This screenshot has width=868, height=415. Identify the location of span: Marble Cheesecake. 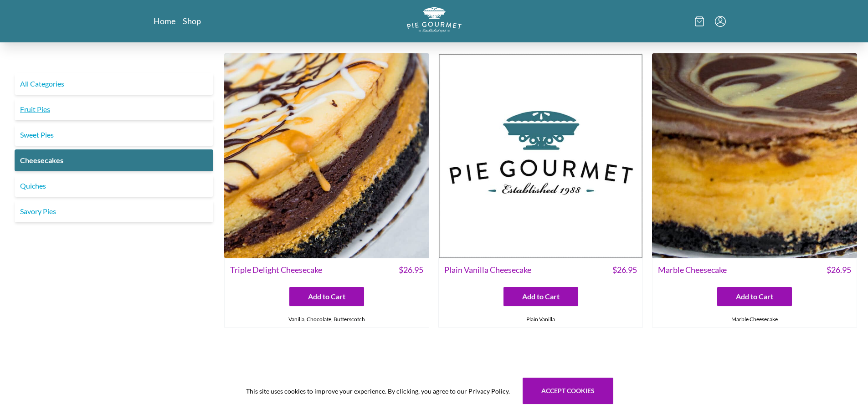
(692, 270).